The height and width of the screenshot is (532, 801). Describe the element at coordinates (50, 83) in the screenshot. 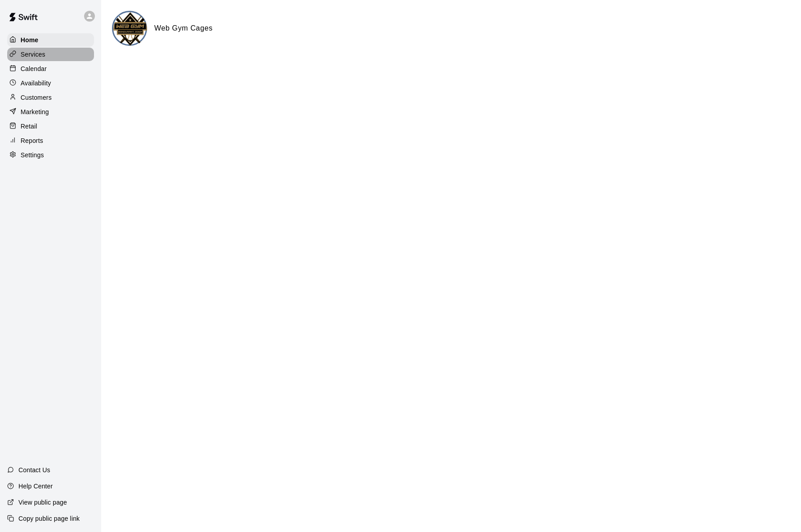

I see `a: Availability` at that location.